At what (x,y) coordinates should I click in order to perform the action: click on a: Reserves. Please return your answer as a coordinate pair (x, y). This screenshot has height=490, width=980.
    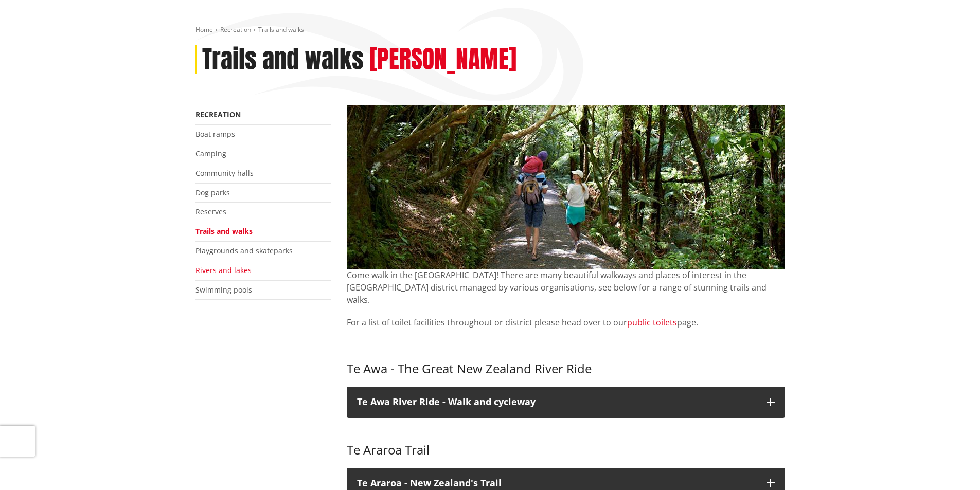
    Looking at the image, I should click on (211, 211).